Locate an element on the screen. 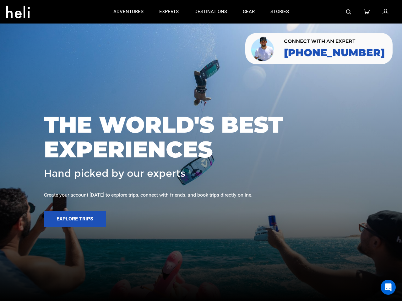 The image size is (402, 301). p: destinations is located at coordinates (211, 12).